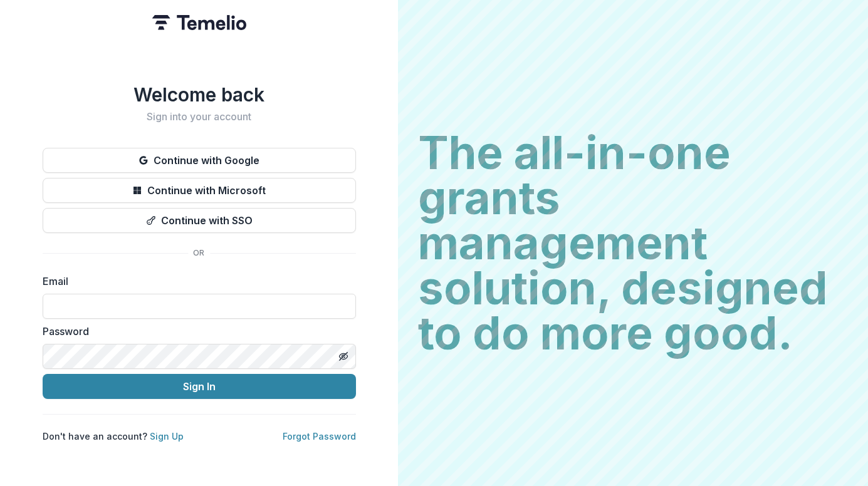 The image size is (868, 486). I want to click on h2: Sign into your account, so click(199, 116).